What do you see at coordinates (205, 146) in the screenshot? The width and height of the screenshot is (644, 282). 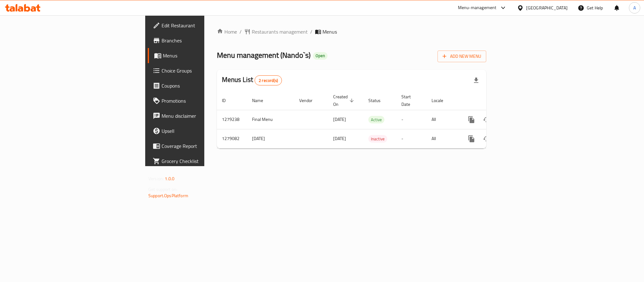 I see `span: Coverage Report` at bounding box center [205, 146].